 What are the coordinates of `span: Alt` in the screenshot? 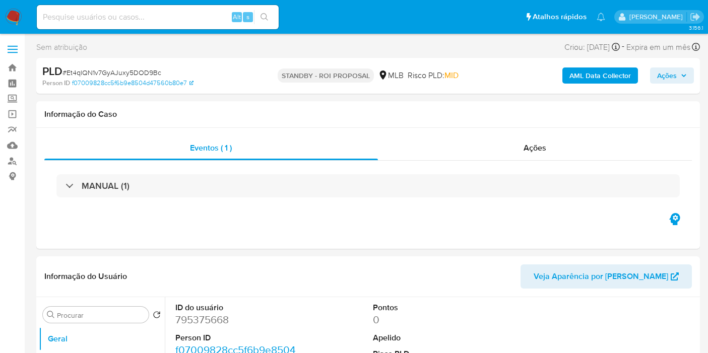 It's located at (237, 17).